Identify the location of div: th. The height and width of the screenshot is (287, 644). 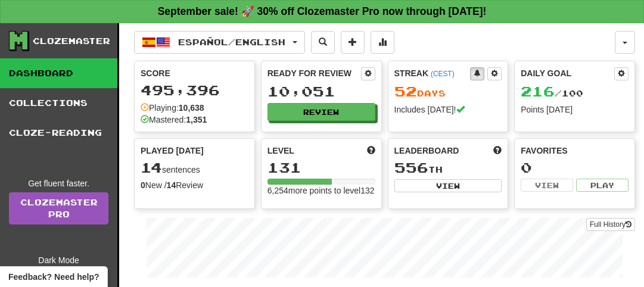
(448, 168).